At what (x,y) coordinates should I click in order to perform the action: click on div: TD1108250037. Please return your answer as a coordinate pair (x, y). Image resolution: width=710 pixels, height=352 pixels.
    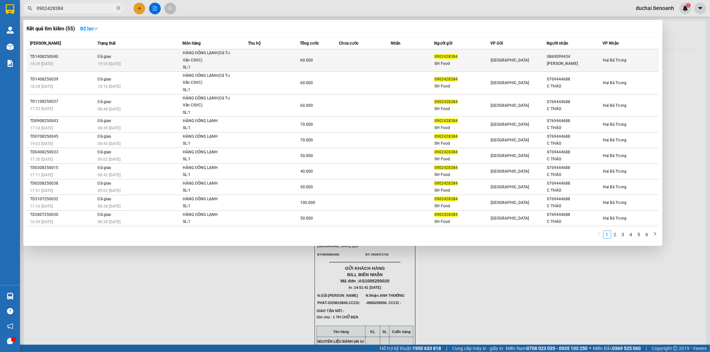
    Looking at the image, I should click on (63, 101).